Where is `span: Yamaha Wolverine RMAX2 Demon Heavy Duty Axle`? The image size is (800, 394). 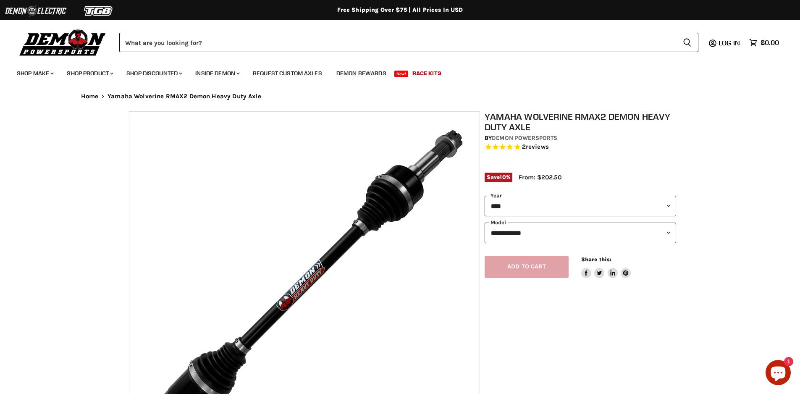
span: Yamaha Wolverine RMAX2 Demon Heavy Duty Axle is located at coordinates (184, 96).